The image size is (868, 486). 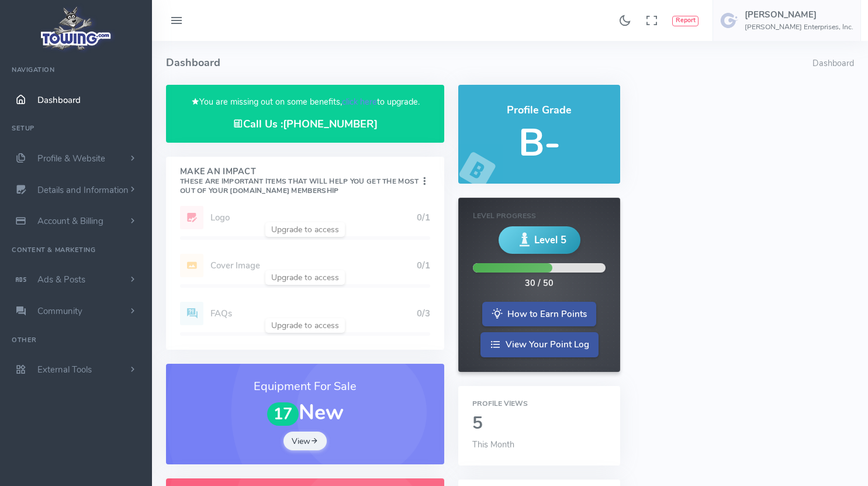 I want to click on span: External Tools, so click(x=64, y=370).